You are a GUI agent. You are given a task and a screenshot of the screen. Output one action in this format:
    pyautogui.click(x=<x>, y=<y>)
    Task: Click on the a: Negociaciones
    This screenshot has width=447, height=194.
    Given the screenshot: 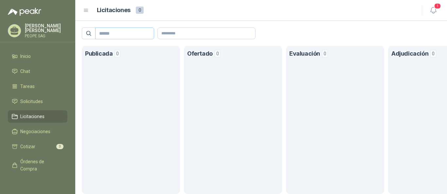 What is the action you would take?
    pyautogui.click(x=38, y=132)
    